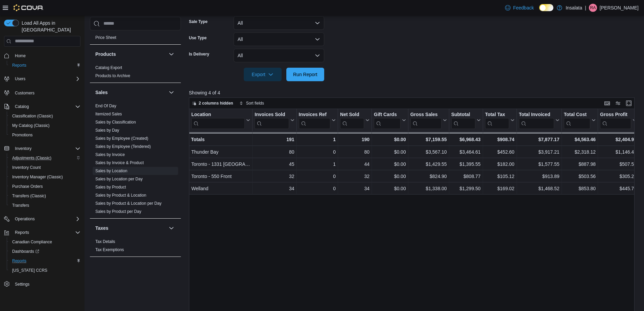 The height and width of the screenshot is (311, 644). I want to click on div: $1,429.55, so click(428, 164).